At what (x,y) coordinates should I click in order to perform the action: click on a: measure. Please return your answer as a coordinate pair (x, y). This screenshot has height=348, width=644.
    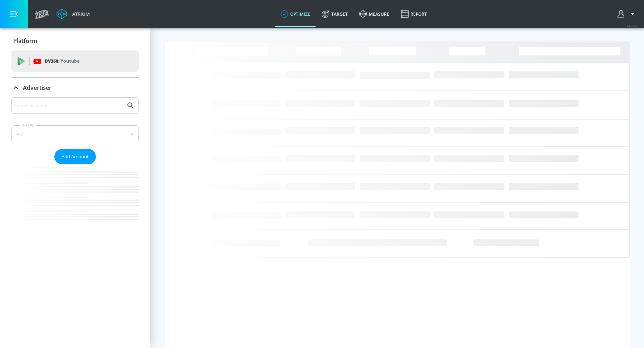
    Looking at the image, I should click on (374, 14).